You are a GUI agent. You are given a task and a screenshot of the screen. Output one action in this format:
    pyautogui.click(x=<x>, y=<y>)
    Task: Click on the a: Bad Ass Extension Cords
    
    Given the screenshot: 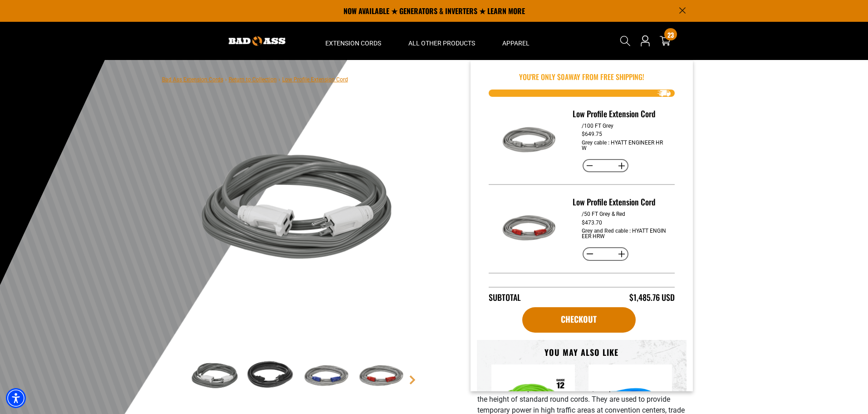 What is the action you would take?
    pyautogui.click(x=193, y=80)
    